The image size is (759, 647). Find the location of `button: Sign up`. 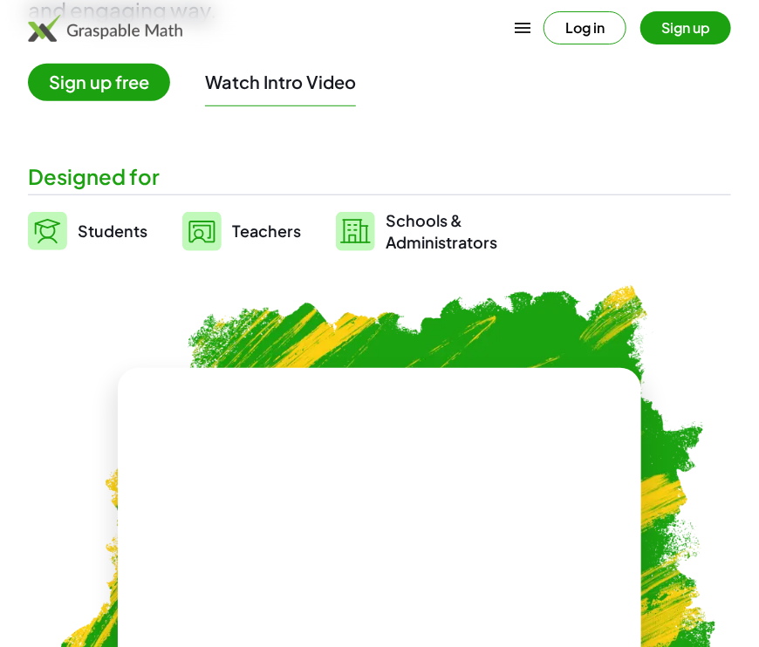

button: Sign up is located at coordinates (686, 28).